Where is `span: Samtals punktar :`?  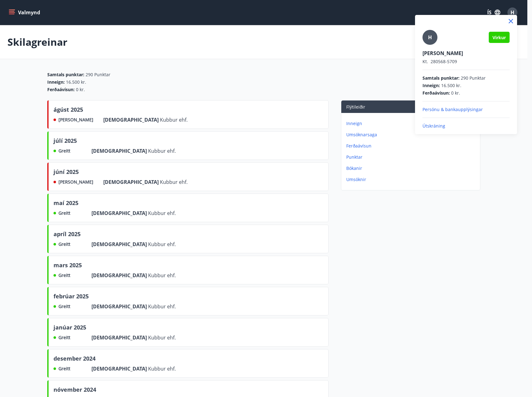
span: Samtals punktar : is located at coordinates (441, 78).